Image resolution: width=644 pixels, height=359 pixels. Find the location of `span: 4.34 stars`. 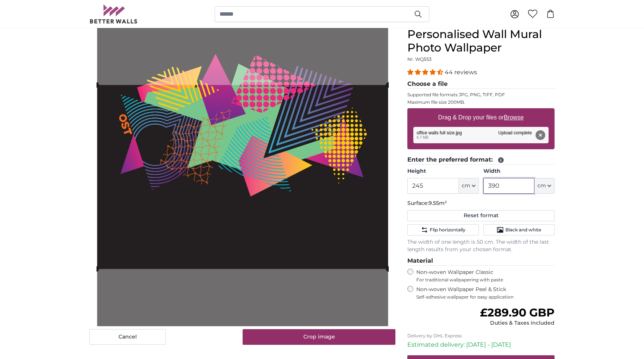

span: 4.34 stars is located at coordinates (426, 72).